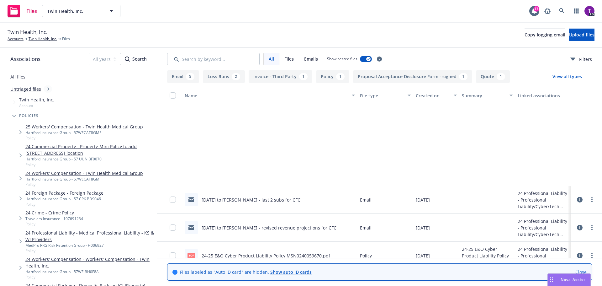 Image resolution: width=602 pixels, height=286 pixels. I want to click on span: Files labeled as "Auto ID card" are hidden., so click(246, 272).